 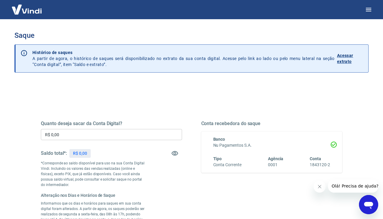 I want to click on span: Tipo, so click(x=218, y=159).